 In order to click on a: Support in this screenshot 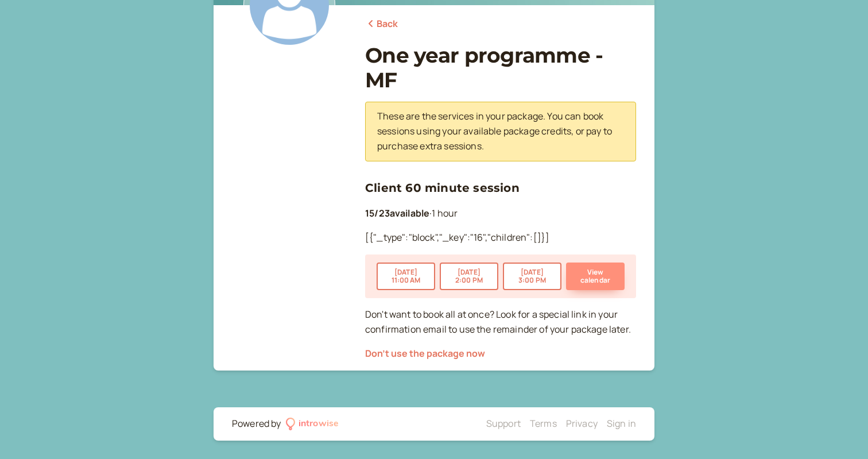, I will do `click(503, 424)`.